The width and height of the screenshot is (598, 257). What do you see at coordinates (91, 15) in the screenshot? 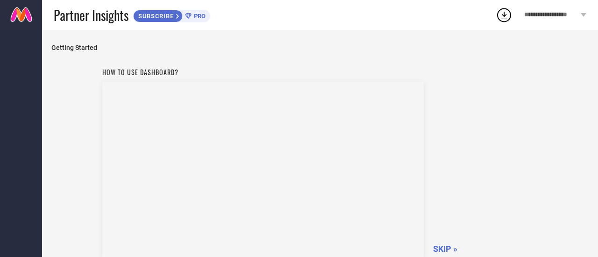
I see `span: Partner Insights` at bounding box center [91, 15].